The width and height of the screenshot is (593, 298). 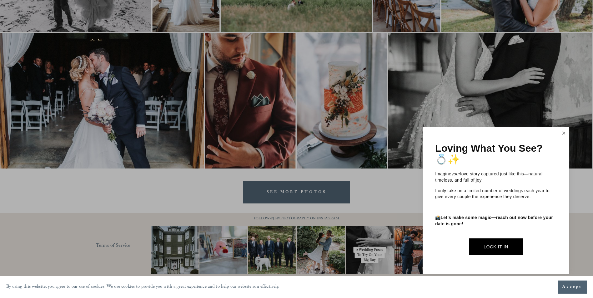 What do you see at coordinates (494, 221) in the screenshot?
I see `strong: Let’s make some magic—reach out now before your date is gone!` at bounding box center [494, 221].